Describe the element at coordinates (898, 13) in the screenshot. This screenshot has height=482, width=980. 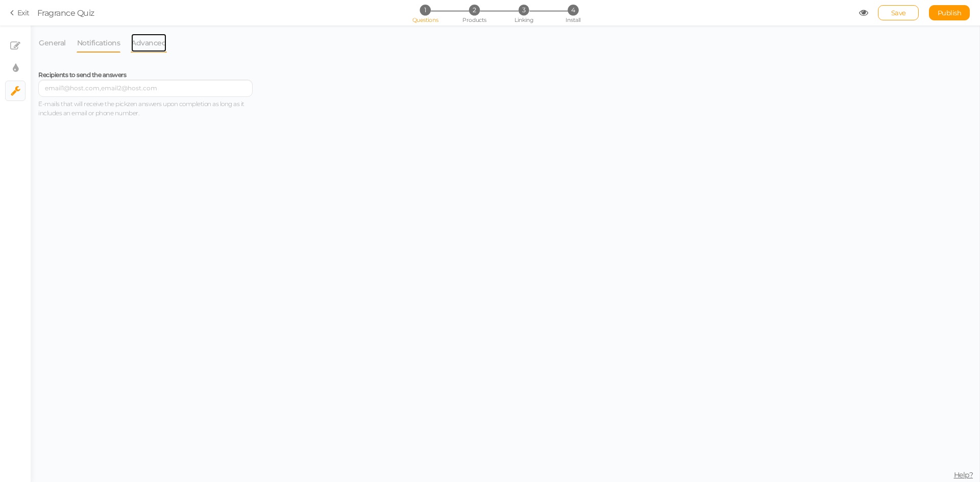
I see `span: Save` at that location.